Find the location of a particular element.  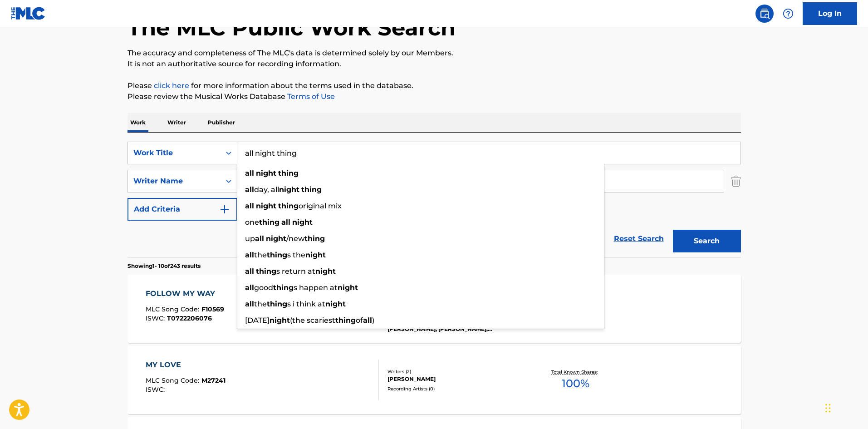

div: FOLLOW MY WAY is located at coordinates (184, 294).